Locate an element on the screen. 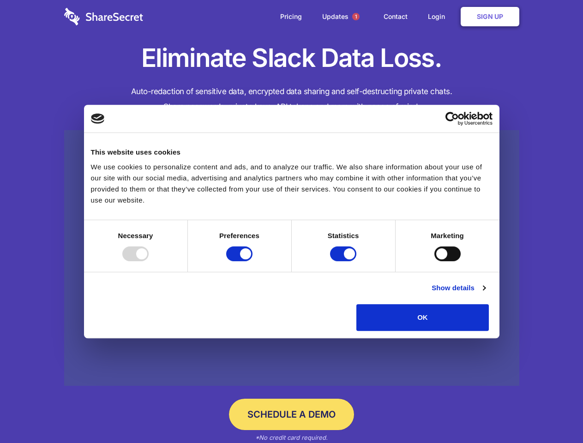 The image size is (583, 443). strong: Marketing is located at coordinates (447, 235).